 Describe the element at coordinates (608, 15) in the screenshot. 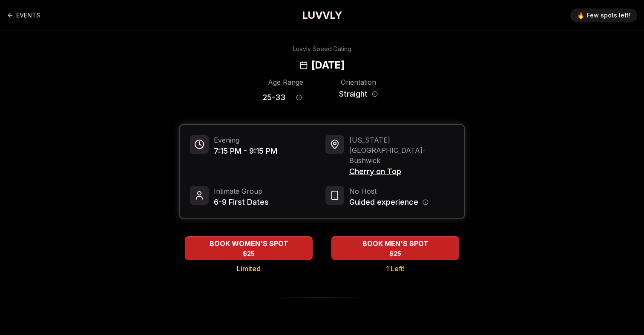

I see `span: Few spots left!` at that location.